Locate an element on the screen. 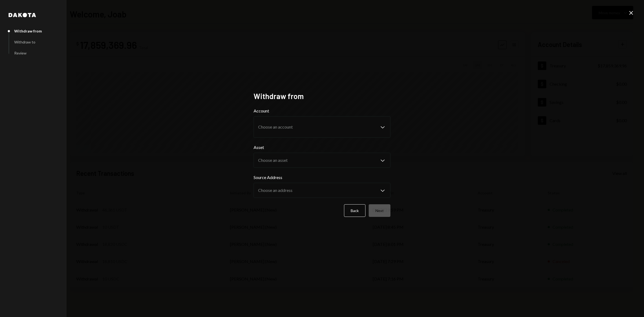 The width and height of the screenshot is (644, 317). h2: Withdraw from is located at coordinates (322, 96).